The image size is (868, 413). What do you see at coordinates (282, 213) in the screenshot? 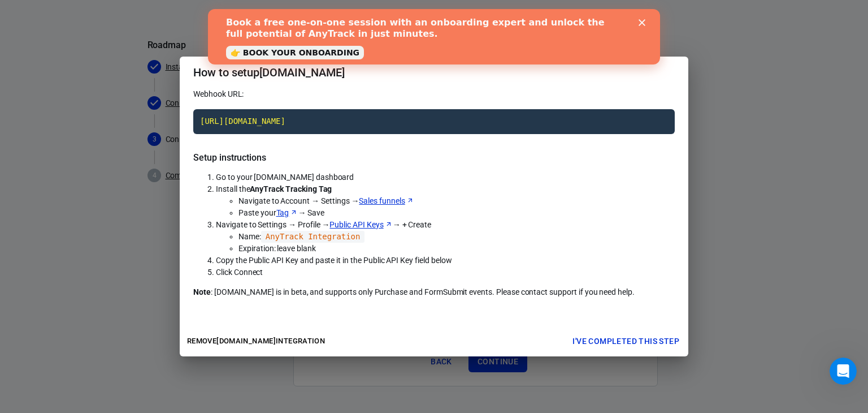
I see `span: Paste your → Save` at bounding box center [282, 213].